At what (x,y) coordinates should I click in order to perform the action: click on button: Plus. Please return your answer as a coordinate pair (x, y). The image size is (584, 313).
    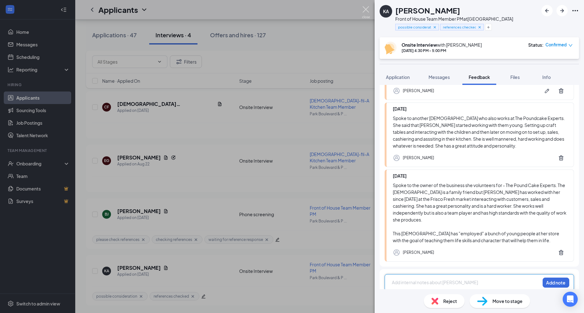
    Looking at the image, I should click on (489, 27).